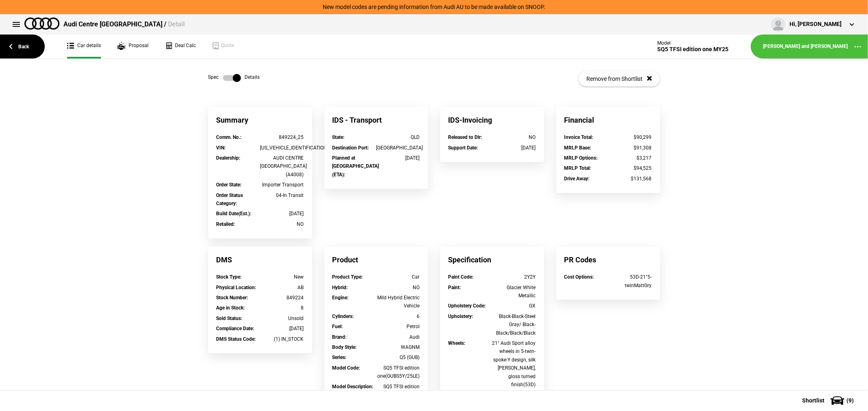 The height and width of the screenshot is (411, 868). What do you see at coordinates (282, 185) in the screenshot?
I see `div: Importer Transport` at bounding box center [282, 185].